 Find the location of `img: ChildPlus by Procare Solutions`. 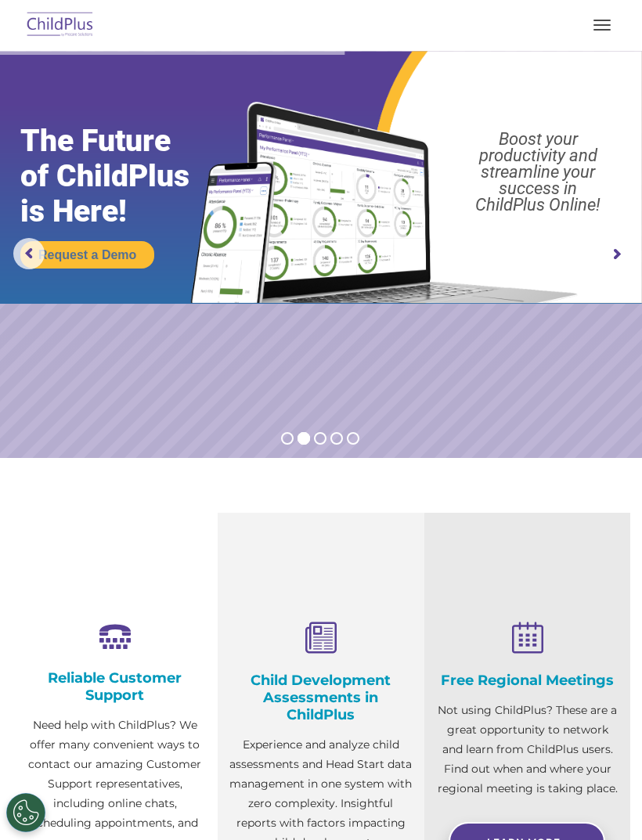

img: ChildPlus by Procare Solutions is located at coordinates (60, 25).